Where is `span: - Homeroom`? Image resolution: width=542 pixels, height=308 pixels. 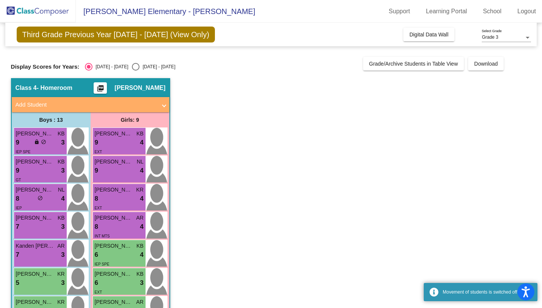 span: - Homeroom is located at coordinates (55, 88).